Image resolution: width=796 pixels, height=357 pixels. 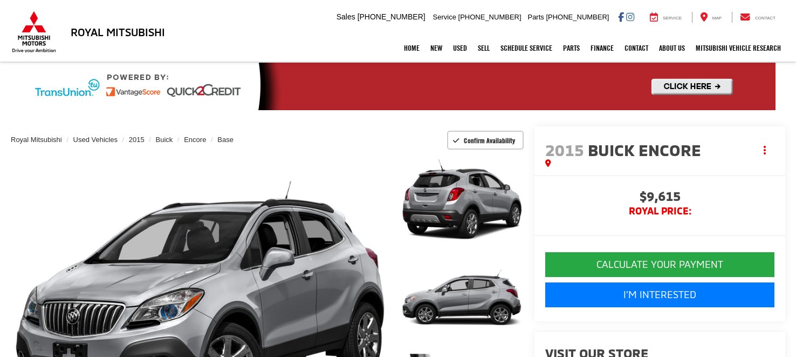 I want to click on a: Mitsubishi Vehicle Research, so click(x=739, y=48).